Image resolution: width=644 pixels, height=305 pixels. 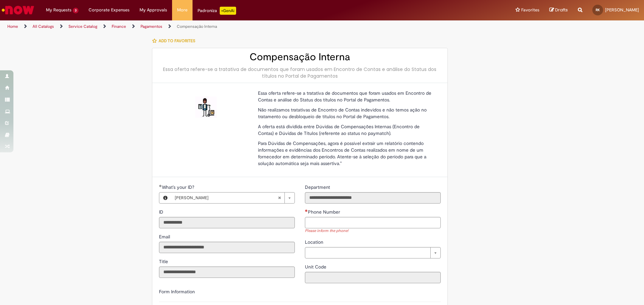 What do you see at coordinates (164, 262) in the screenshot?
I see `label: Read only - Title` at bounding box center [164, 262].